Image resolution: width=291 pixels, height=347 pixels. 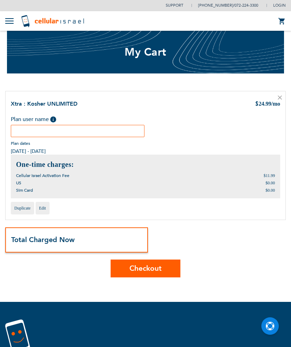 I want to click on span: Cellular Israel Activation Fee, so click(x=43, y=175).